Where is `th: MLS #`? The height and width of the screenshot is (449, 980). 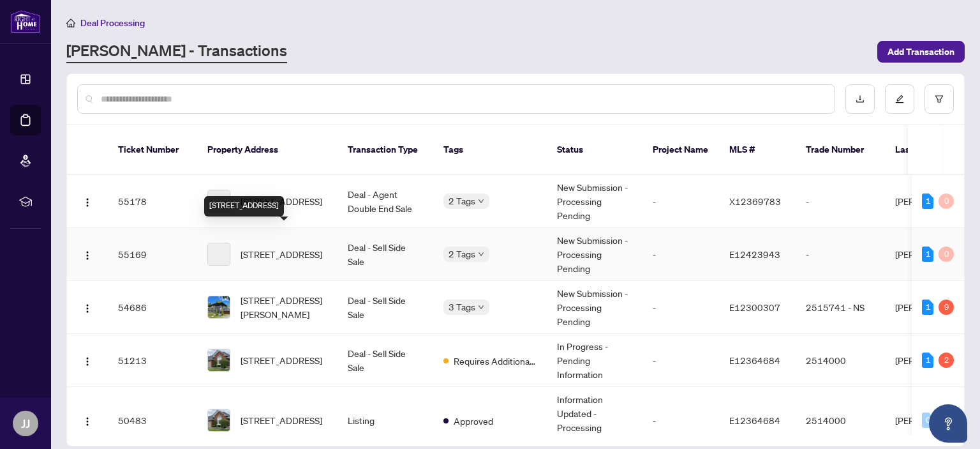
th: MLS # is located at coordinates (757, 150).